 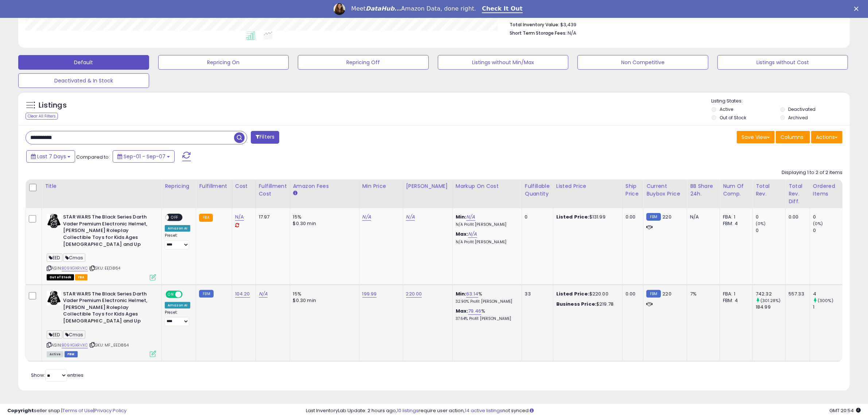 I want to click on button: Repricing Off, so click(x=363, y=63).